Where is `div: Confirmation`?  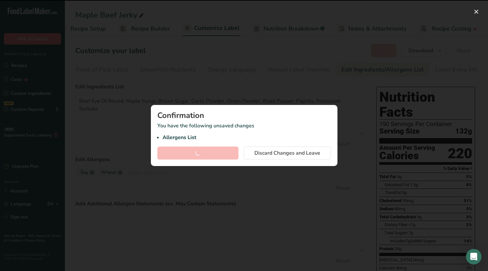
div: Confirmation is located at coordinates (244, 115).